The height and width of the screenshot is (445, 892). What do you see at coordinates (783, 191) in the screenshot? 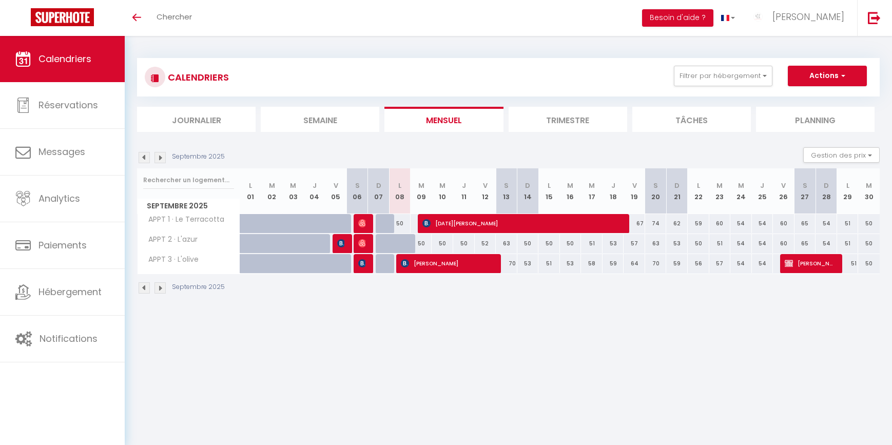
I see `th: 26` at bounding box center [783, 191].